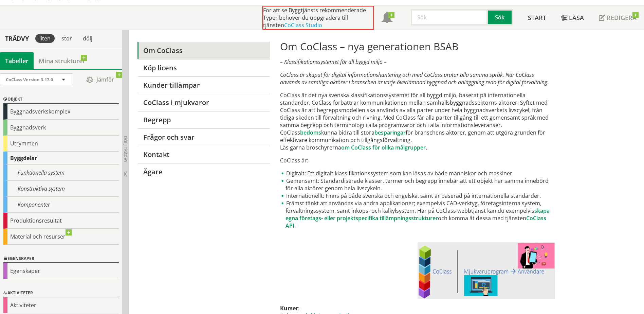  I want to click on input: Sök, so click(449, 17).